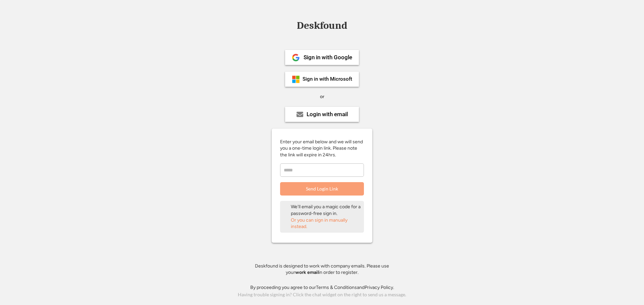 The height and width of the screenshot is (305, 644). I want to click on img: ms-symbollockup_mssymbol_19.png, so click(296, 80).